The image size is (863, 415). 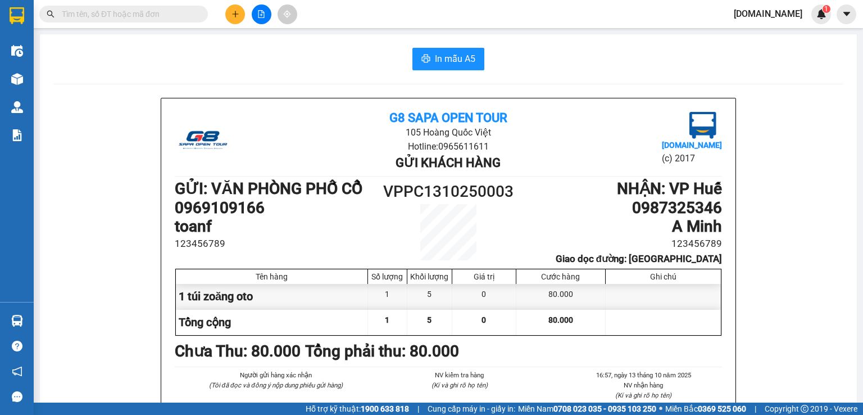 I want to click on b: Chưa Thu : 80.000, so click(x=238, y=351).